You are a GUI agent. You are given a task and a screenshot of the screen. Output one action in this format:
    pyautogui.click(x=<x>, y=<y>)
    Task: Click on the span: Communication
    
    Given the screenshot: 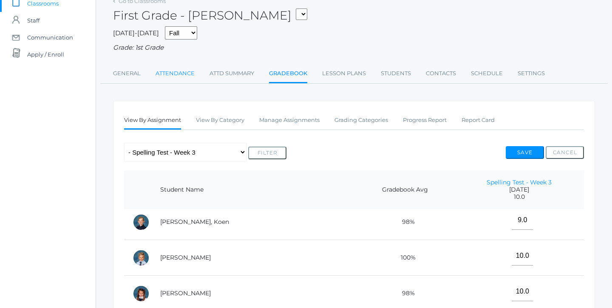 What is the action you would take?
    pyautogui.click(x=50, y=37)
    